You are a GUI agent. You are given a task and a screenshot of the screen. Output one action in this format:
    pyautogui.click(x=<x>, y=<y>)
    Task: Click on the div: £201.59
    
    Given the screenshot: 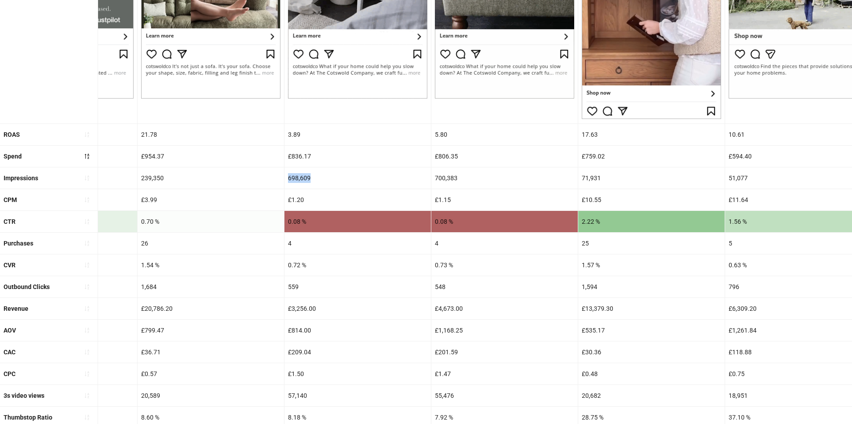 What is the action you would take?
    pyautogui.click(x=504, y=352)
    